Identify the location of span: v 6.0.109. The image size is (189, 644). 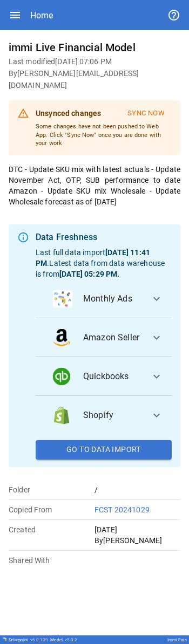
(39, 640).